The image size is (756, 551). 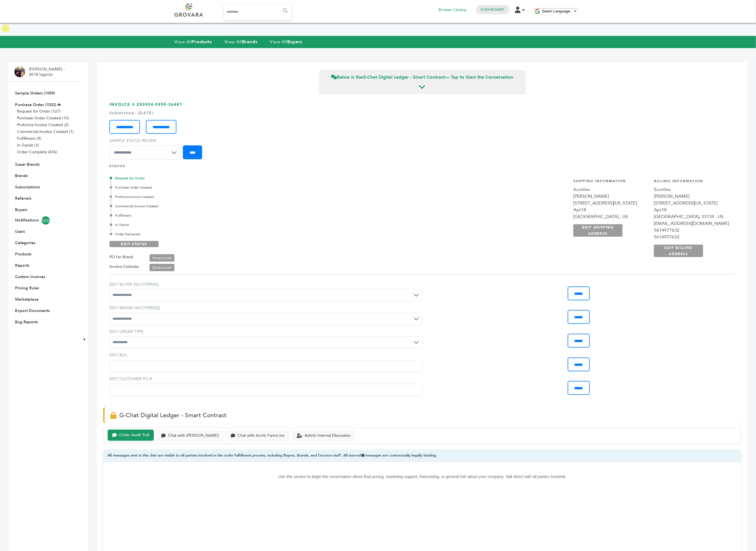 What do you see at coordinates (453, 10) in the screenshot?
I see `a: Browse Catalog` at bounding box center [453, 10].